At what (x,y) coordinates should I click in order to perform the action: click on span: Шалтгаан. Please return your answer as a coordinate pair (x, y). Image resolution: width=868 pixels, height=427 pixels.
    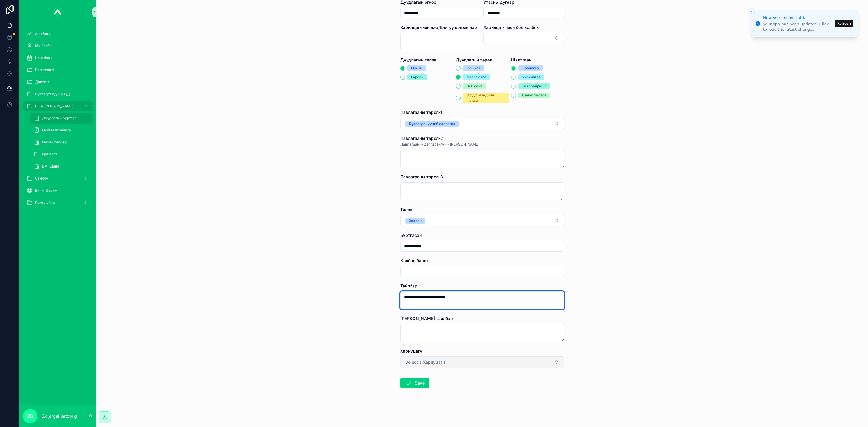
    Looking at the image, I should click on (521, 60).